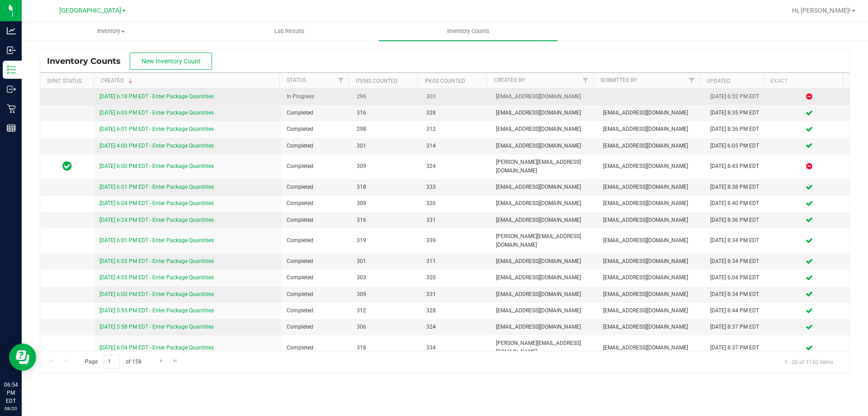 The image size is (868, 416). I want to click on a: Inventory, so click(111, 31).